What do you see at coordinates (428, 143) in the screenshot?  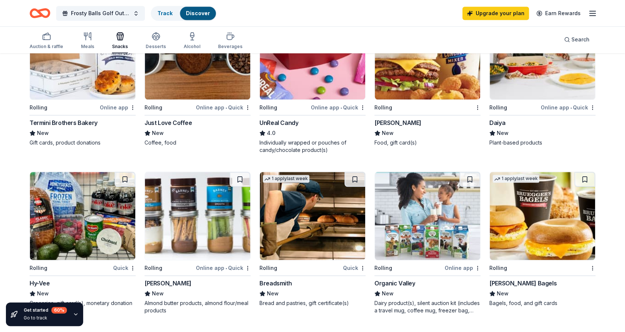 I see `div: Food, gift card(s)` at bounding box center [428, 143].